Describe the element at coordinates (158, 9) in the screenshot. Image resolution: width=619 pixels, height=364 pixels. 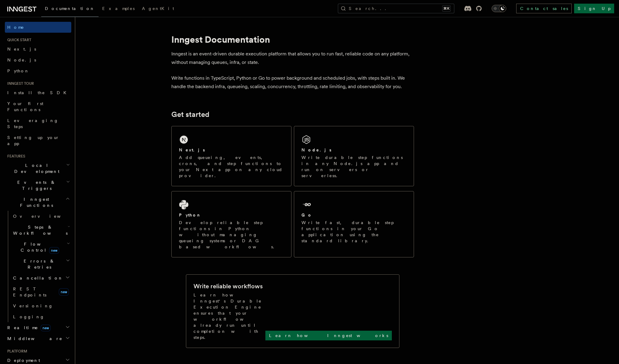
I see `span: AgentKit` at that location.